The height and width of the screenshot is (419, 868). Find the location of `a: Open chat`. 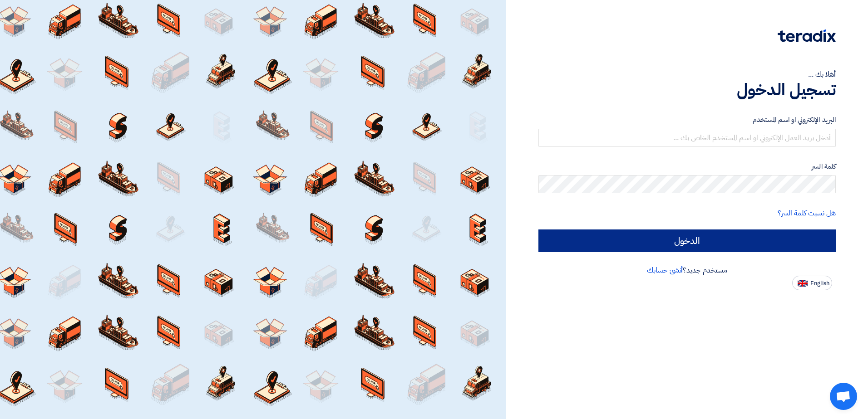

a: Open chat is located at coordinates (844, 397).